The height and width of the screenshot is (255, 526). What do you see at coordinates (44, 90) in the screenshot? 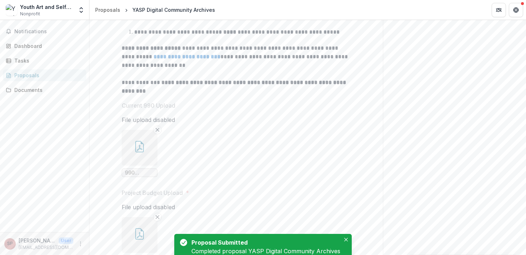
I see `a: Documents` at bounding box center [44, 90].